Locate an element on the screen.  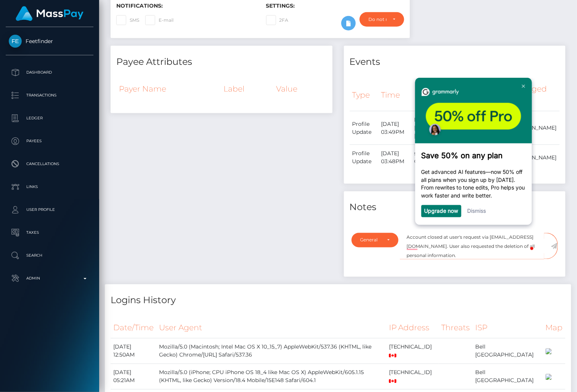
th: Map is located at coordinates (554, 328).